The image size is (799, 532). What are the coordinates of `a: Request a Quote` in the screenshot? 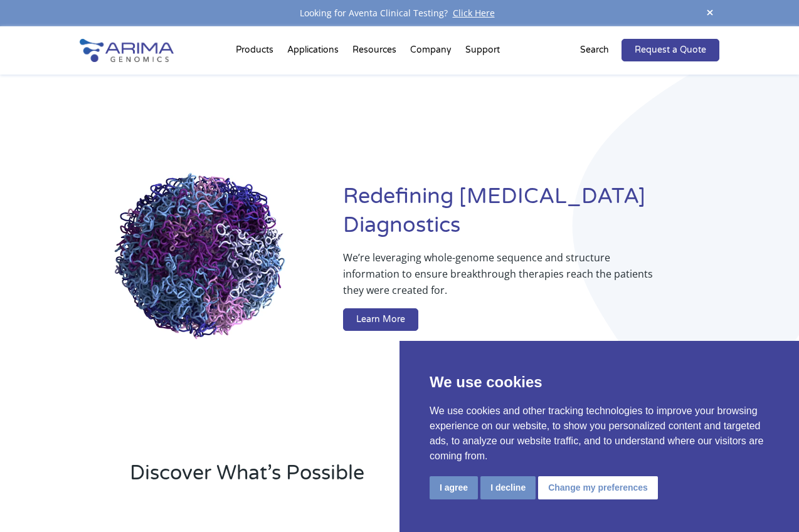 It's located at (671, 50).